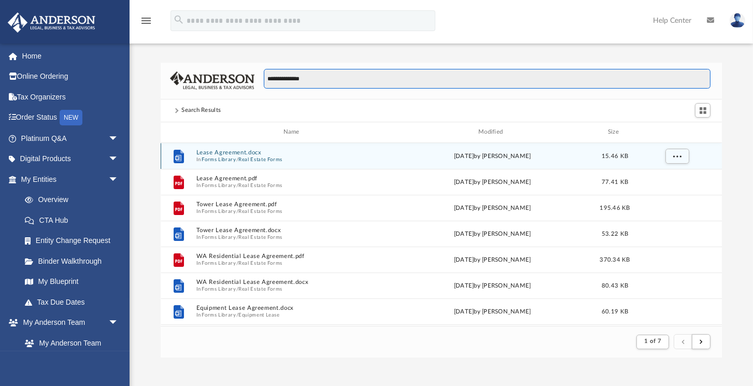  What do you see at coordinates (74, 261) in the screenshot?
I see `a: Binder Walkthrough` at bounding box center [74, 261].